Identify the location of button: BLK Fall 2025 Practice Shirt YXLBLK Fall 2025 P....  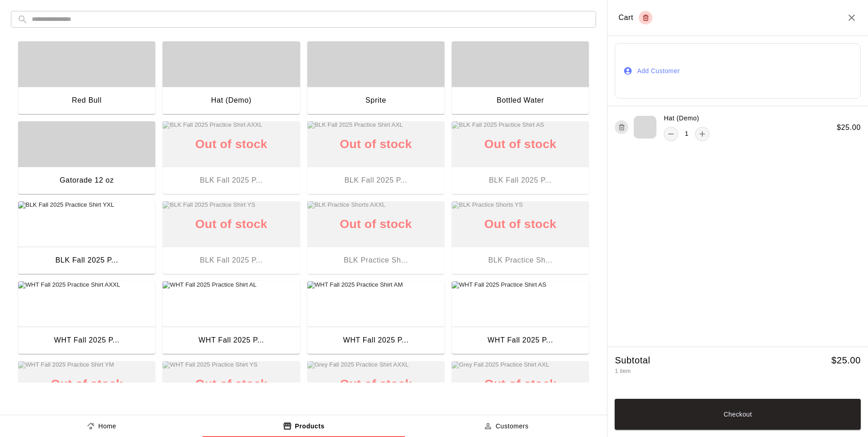
(87, 239).